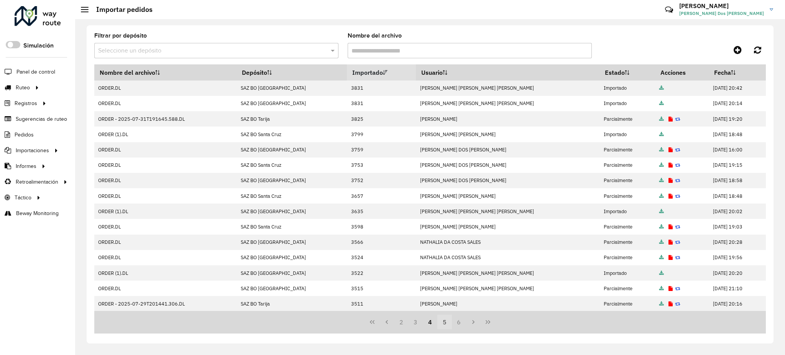 The height and width of the screenshot is (355, 785). Describe the element at coordinates (507, 242) in the screenshot. I see `td: NATHALIA DA COSTA SALES` at that location.